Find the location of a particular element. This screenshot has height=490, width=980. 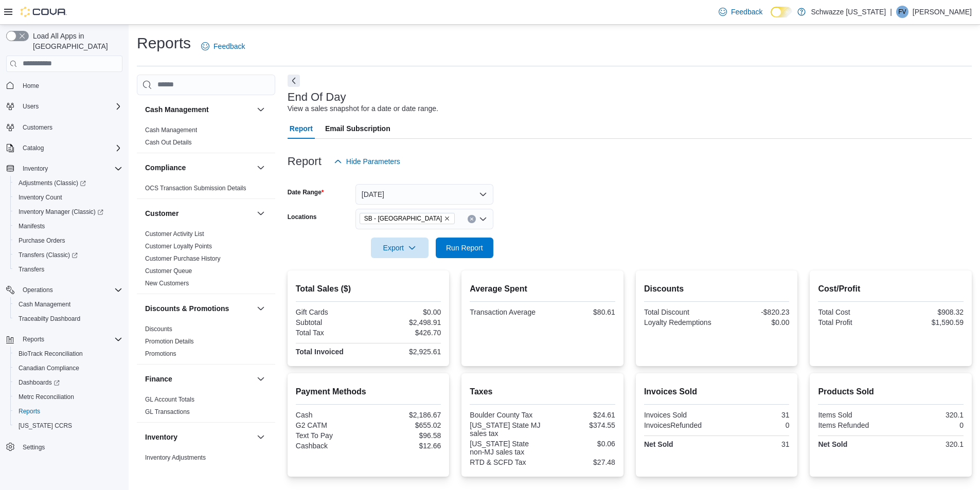

span: Settings is located at coordinates (33, 448).